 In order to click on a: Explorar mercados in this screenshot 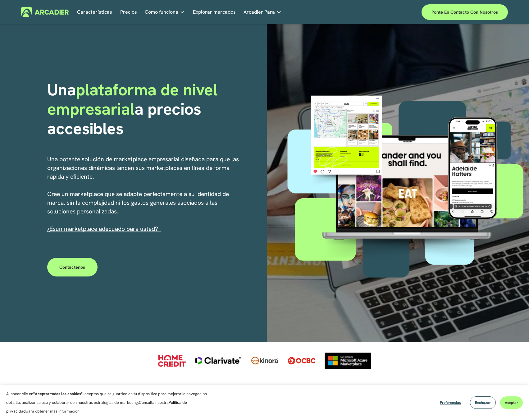, I will do `click(215, 12)`.